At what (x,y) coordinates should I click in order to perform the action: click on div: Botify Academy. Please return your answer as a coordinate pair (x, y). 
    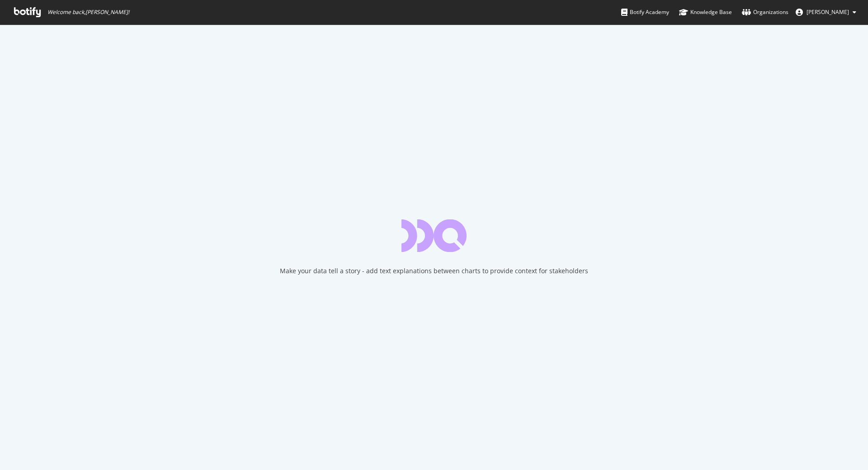
    Looking at the image, I should click on (645, 12).